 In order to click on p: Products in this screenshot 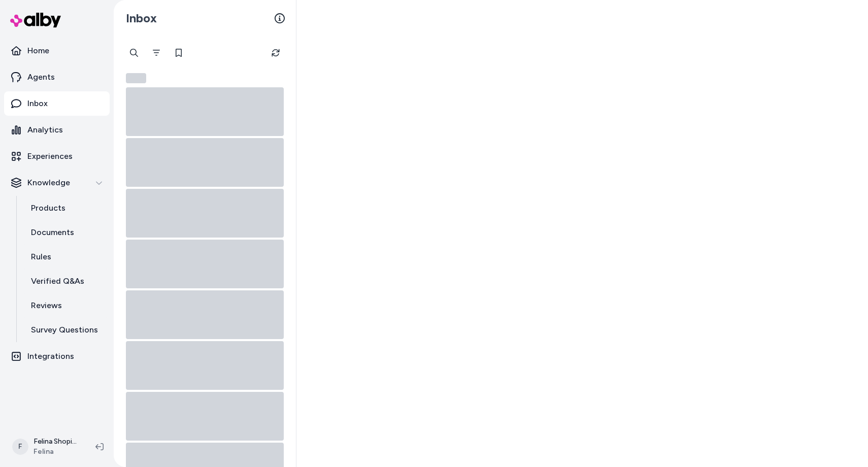, I will do `click(49, 208)`.